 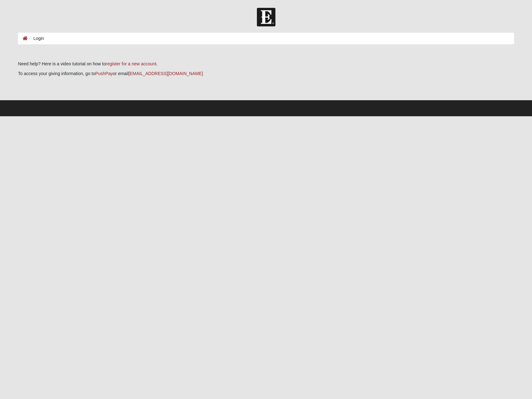 I want to click on img: Church of Eleven22 Logo, so click(x=266, y=17).